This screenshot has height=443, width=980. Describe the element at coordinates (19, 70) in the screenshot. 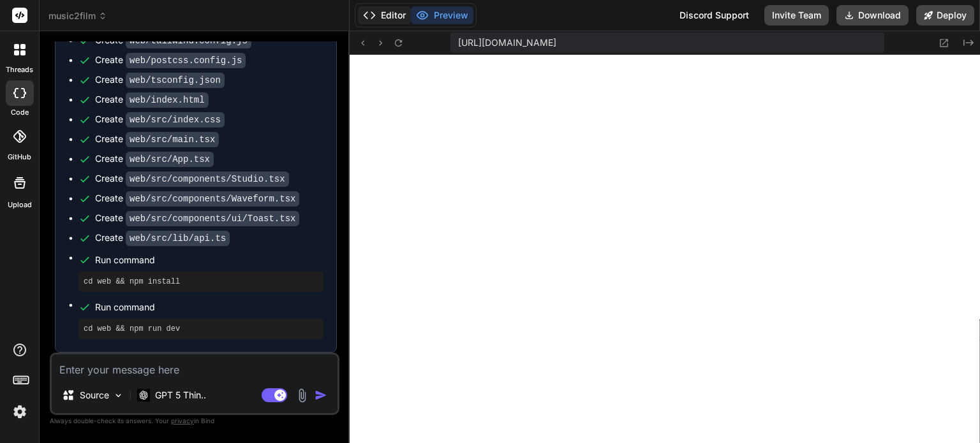

I see `label: threads` at that location.